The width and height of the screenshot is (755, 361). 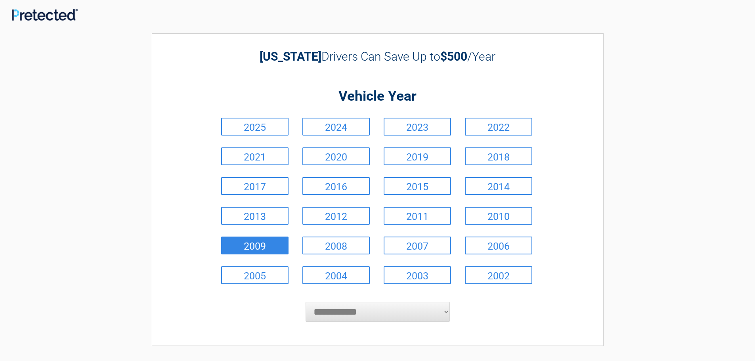 I want to click on a: 2005, so click(x=255, y=275).